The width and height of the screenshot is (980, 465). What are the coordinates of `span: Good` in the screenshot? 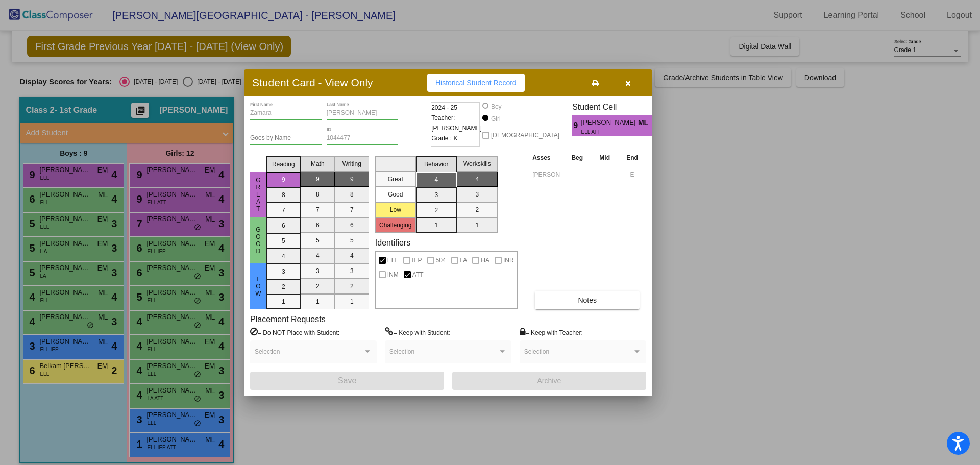 It's located at (258, 240).